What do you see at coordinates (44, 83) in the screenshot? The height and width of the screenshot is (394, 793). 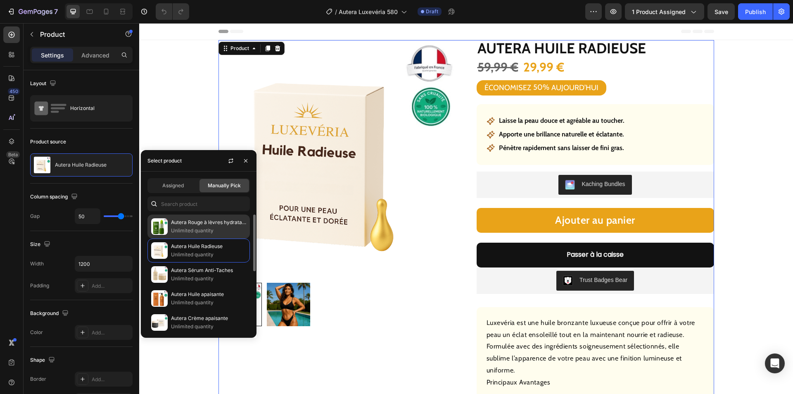 I see `div: Layout` at bounding box center [44, 83].